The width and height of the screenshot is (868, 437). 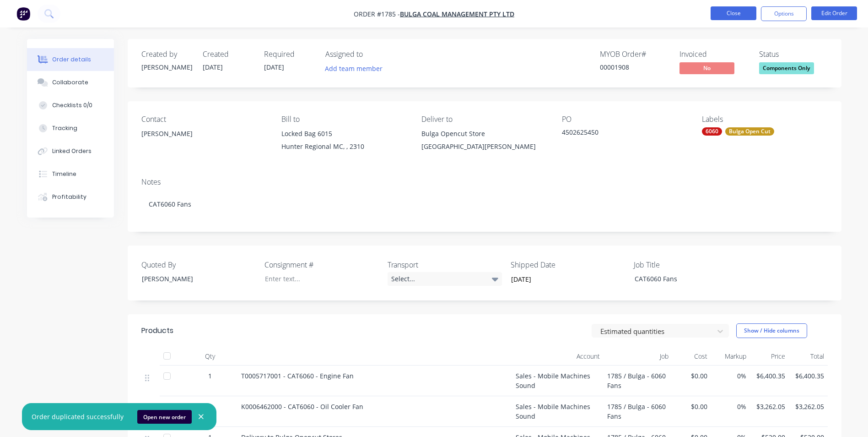 I want to click on div: Products, so click(x=158, y=330).